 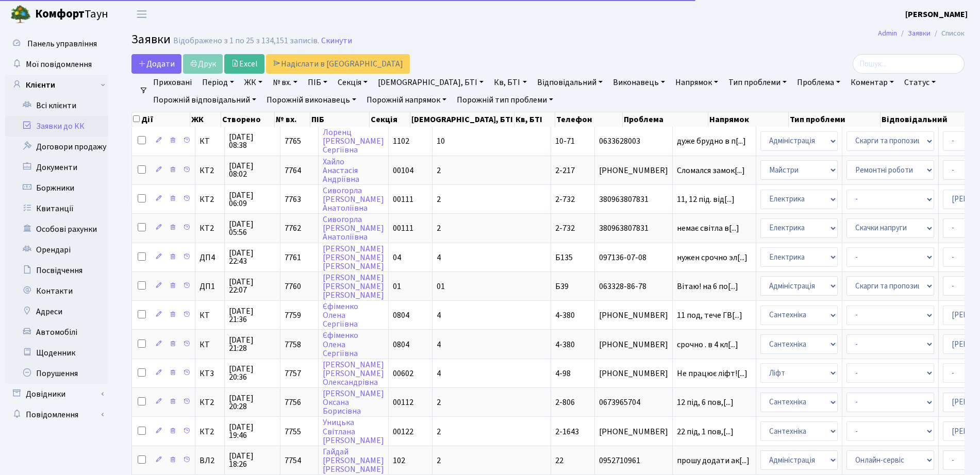 I want to click on span: Сломался замок[...], so click(x=711, y=170).